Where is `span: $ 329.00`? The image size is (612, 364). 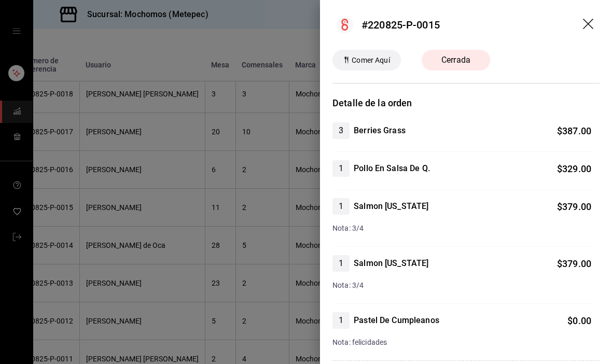 span: $ 329.00 is located at coordinates (574, 169).